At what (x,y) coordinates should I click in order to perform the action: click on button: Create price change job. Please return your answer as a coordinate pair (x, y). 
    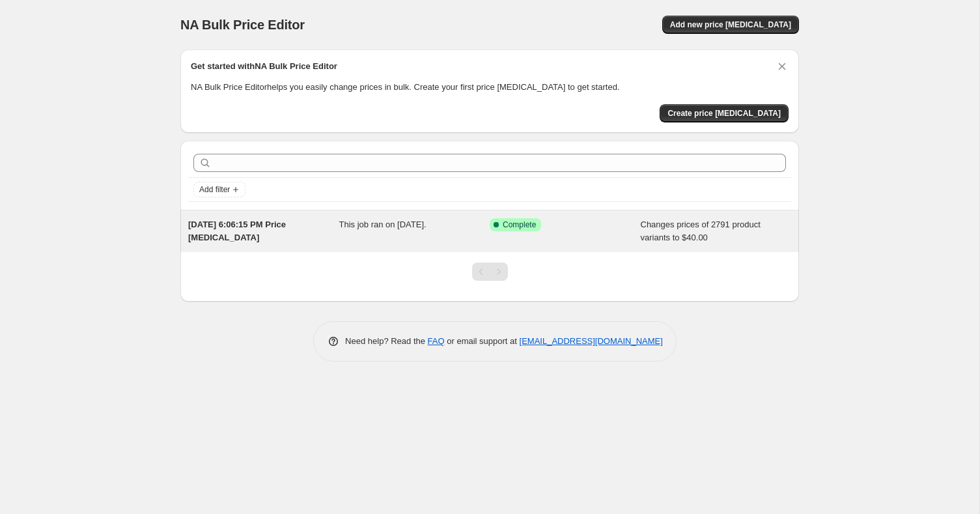
    Looking at the image, I should click on (724, 114).